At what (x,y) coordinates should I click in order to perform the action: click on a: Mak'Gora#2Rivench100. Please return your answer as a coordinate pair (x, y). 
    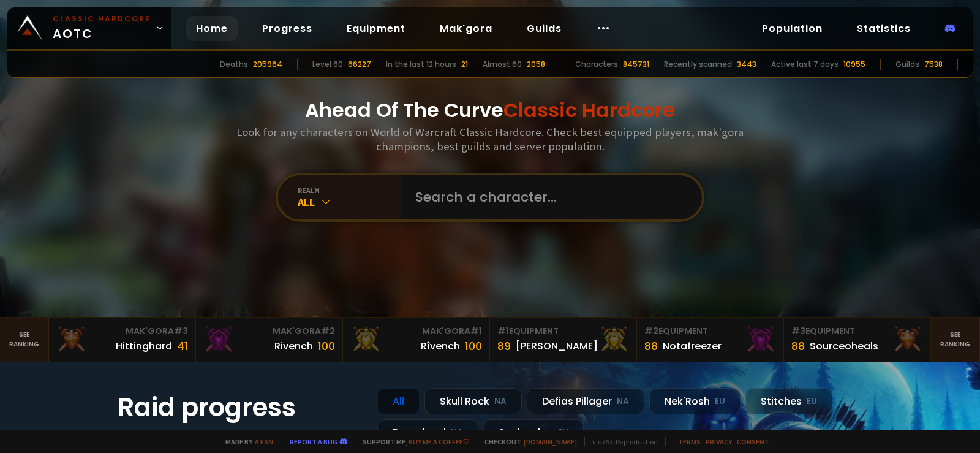
    Looking at the image, I should click on (270, 340).